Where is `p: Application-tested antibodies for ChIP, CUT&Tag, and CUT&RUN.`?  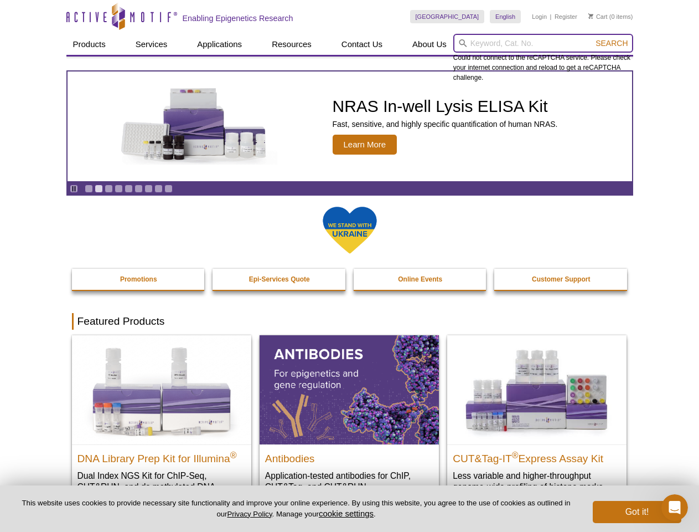 p: Application-tested antibodies for ChIP, CUT&Tag, and CUT&RUN. is located at coordinates (349, 481).